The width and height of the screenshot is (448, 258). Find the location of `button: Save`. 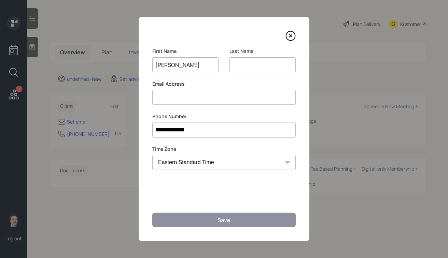

button: Save is located at coordinates (224, 220).